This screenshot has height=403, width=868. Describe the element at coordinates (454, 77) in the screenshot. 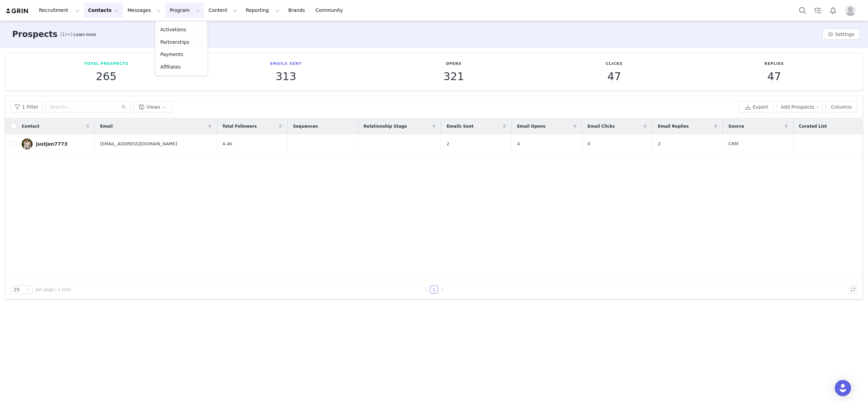

I see `p: 321` at that location.